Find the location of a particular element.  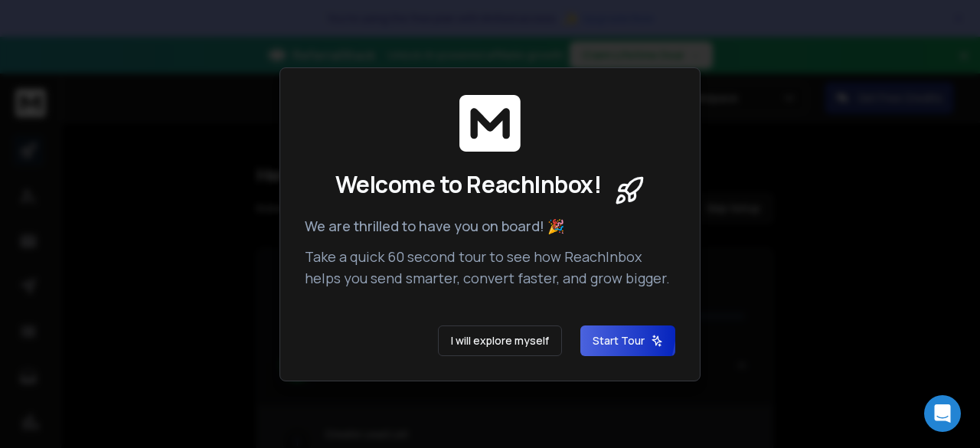

p: We are thrilled to have you on board! 🎉 is located at coordinates (490, 226).